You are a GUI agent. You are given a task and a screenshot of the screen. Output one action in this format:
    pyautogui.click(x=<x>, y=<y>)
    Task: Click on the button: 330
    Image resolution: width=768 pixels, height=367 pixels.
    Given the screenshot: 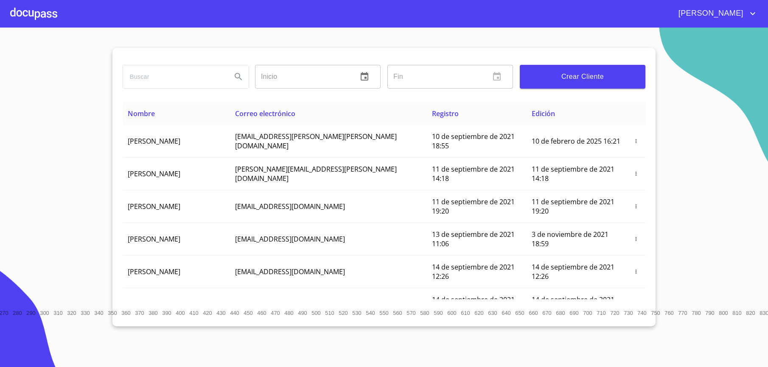 What is the action you would take?
    pyautogui.click(x=85, y=313)
    